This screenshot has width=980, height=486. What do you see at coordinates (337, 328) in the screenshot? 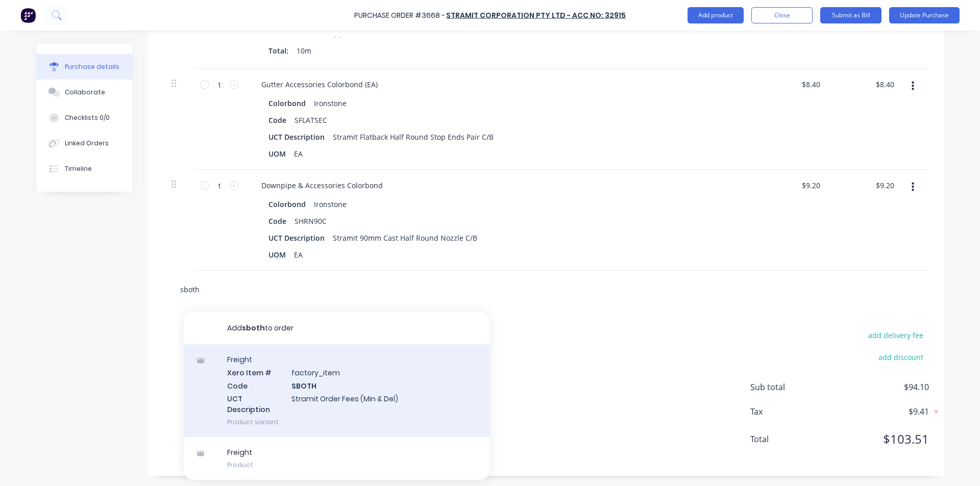
I see `button: Addsbothto order` at bounding box center [337, 328].